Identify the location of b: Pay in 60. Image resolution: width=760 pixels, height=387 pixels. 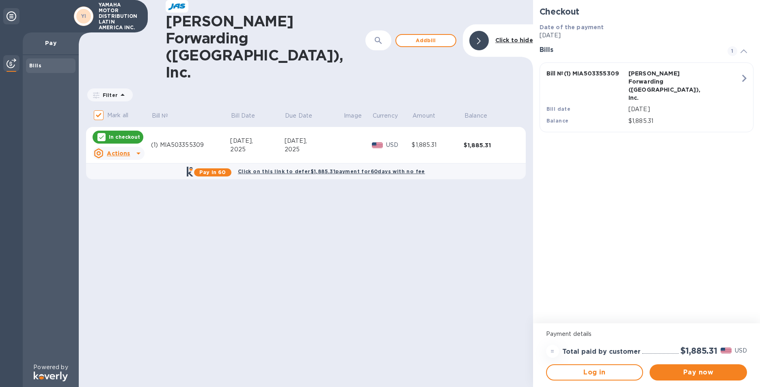
(212, 172).